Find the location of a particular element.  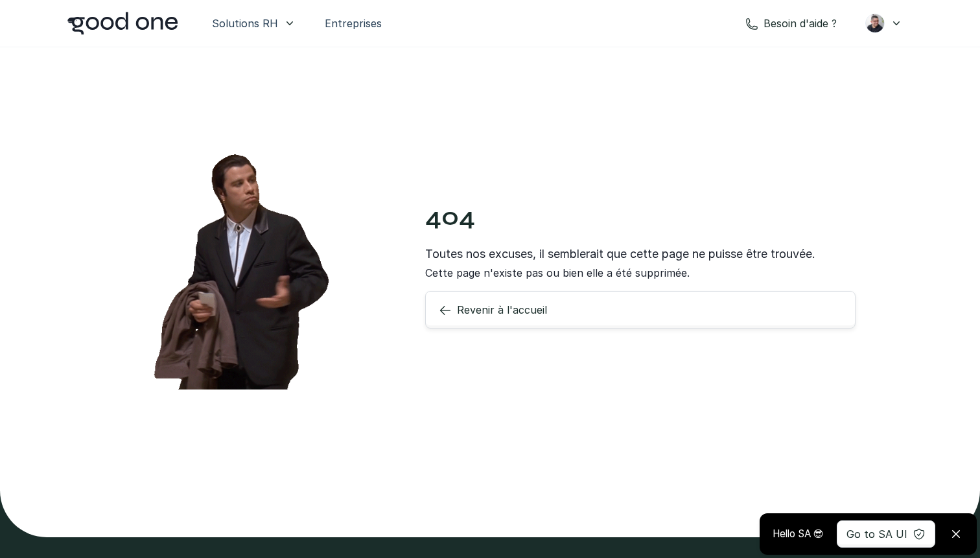

span: Toutes nos excuses, il semblerait que cette page ne puisse être trouvée. is located at coordinates (640, 254).